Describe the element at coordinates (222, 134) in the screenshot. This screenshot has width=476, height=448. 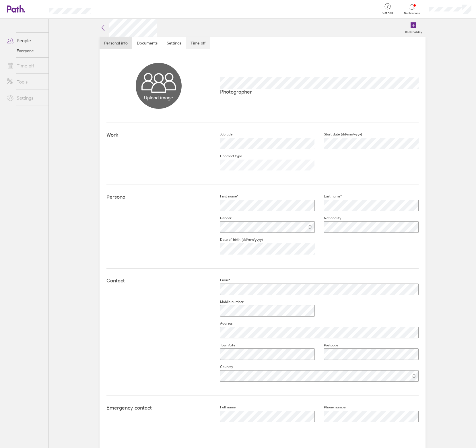
I see `label: Job title` at that location.